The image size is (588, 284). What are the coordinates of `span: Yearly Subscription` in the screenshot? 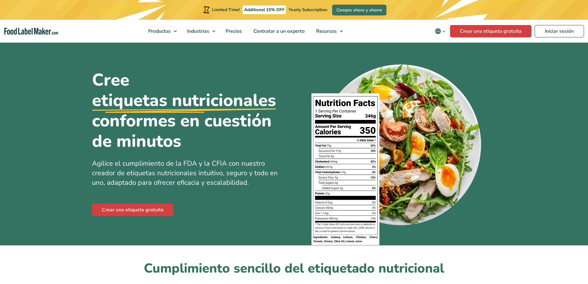 It's located at (308, 10).